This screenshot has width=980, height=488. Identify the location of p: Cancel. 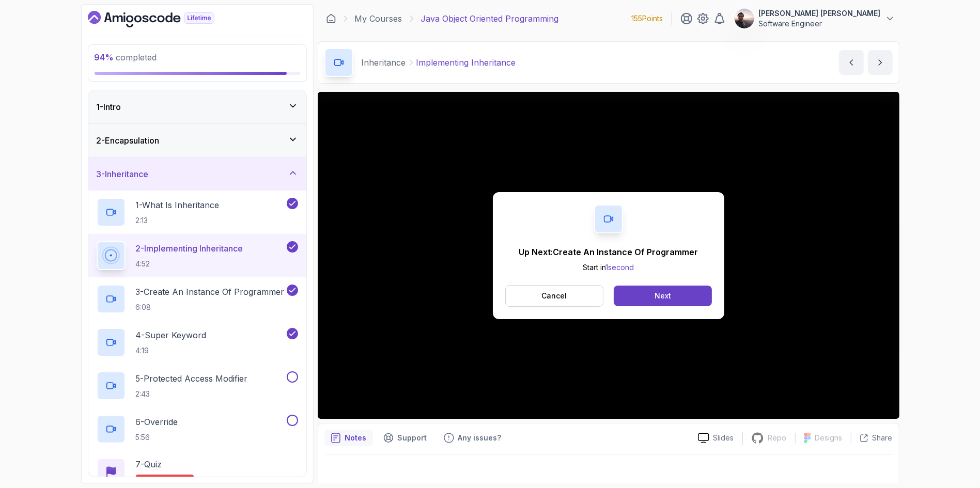
(553, 295).